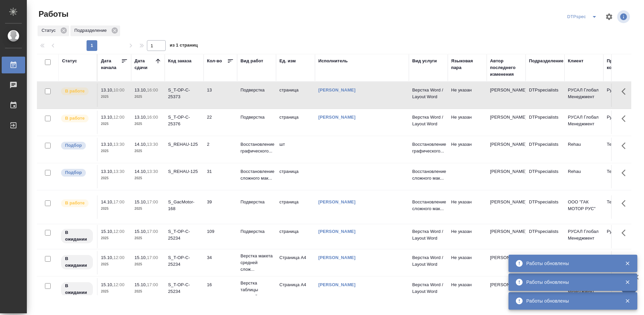 This screenshot has width=644, height=315. I want to click on p: 10:00, so click(118, 90).